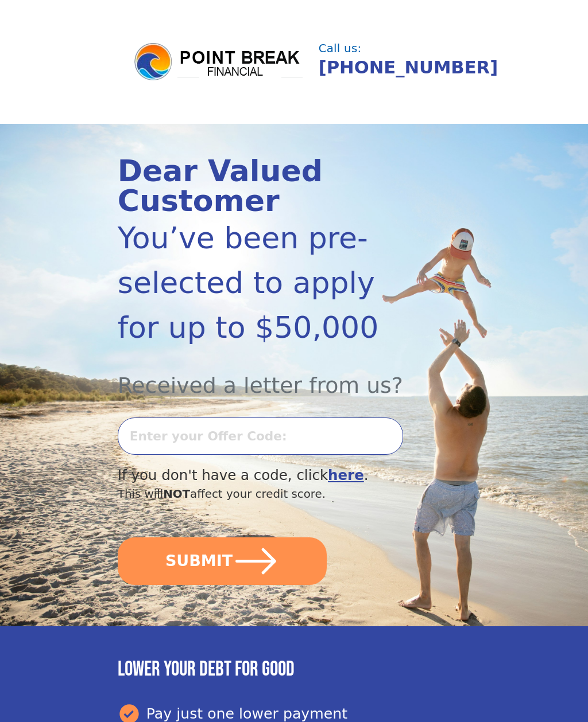 This screenshot has height=722, width=588. I want to click on div: Dear Valued Customer, so click(267, 186).